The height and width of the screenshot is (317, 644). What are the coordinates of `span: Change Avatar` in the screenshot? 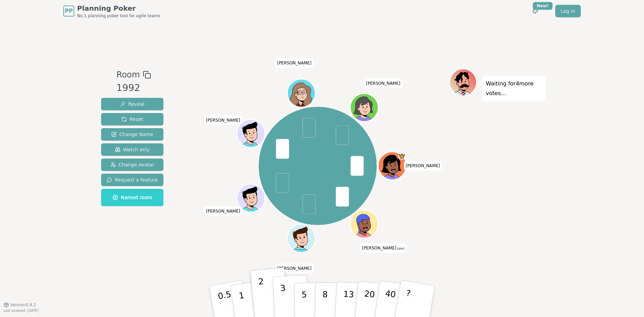 It's located at (133, 165).